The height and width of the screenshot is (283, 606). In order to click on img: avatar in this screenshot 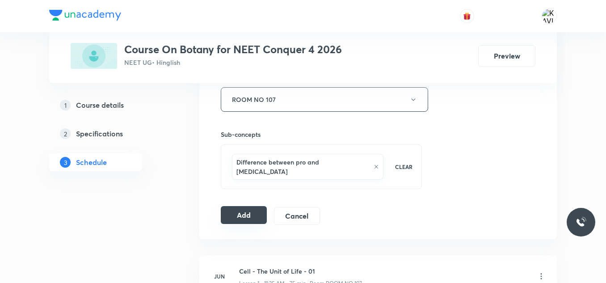, I will do `click(467, 16)`.